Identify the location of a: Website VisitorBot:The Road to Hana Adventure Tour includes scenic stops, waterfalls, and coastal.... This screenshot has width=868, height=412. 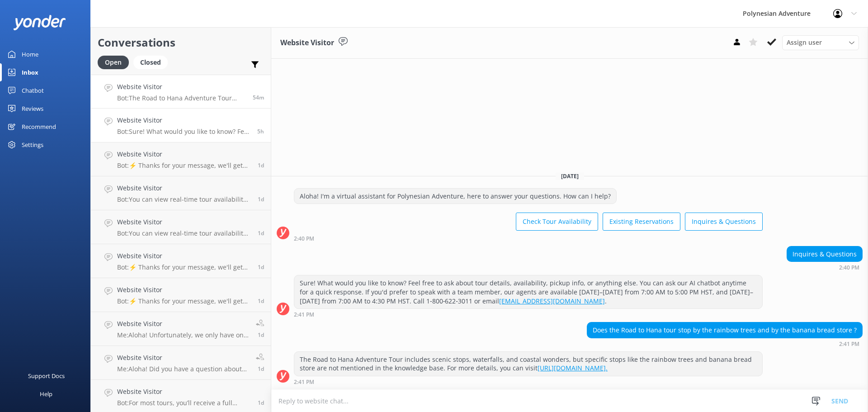
(180, 91).